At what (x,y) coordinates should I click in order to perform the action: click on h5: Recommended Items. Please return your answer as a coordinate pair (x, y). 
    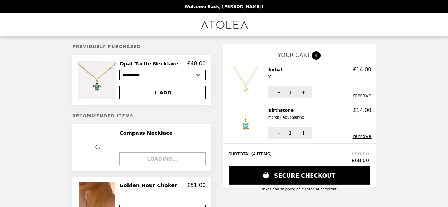
    Looking at the image, I should click on (142, 116).